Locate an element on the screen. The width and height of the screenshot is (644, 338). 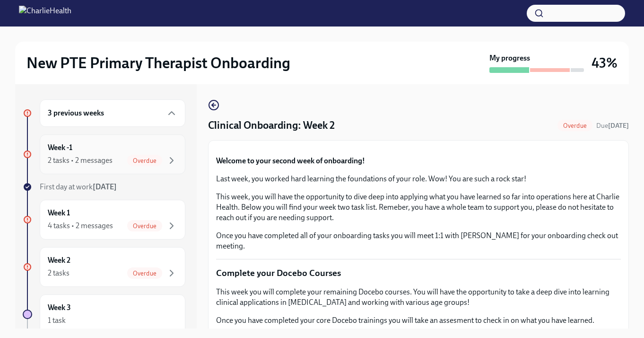
div: 2 tasks • 2 messages is located at coordinates (80, 161).